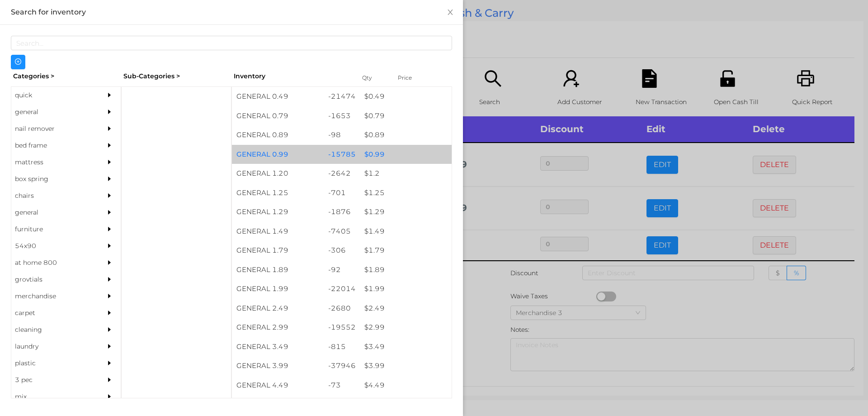  I want to click on div: furniture, so click(52, 229).